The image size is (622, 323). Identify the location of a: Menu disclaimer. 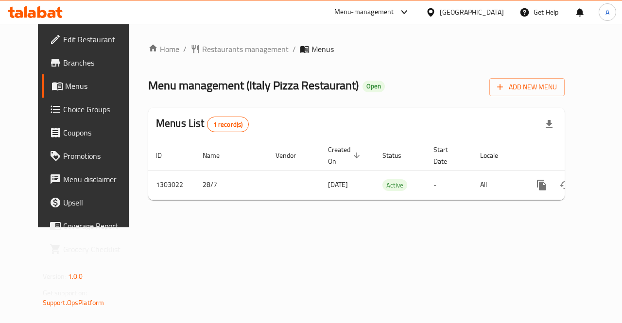
(92, 179).